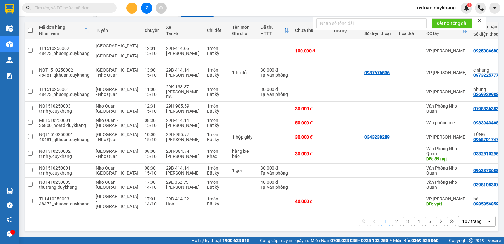  I want to click on div: 48473_phuong.duykhang, so click(64, 204).